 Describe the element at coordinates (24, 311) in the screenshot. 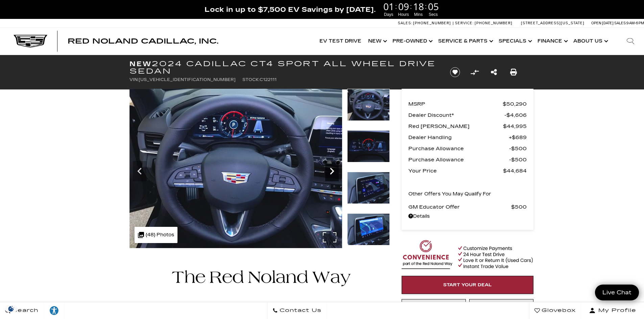

I see `span: Search` at that location.